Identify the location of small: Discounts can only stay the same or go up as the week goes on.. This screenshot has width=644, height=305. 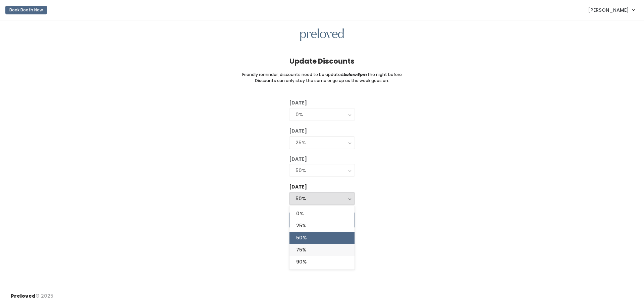
(322, 81).